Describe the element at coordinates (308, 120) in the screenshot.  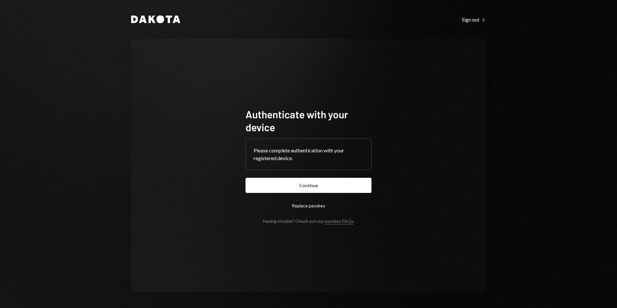
I see `h1: Authenticate with your device` at that location.